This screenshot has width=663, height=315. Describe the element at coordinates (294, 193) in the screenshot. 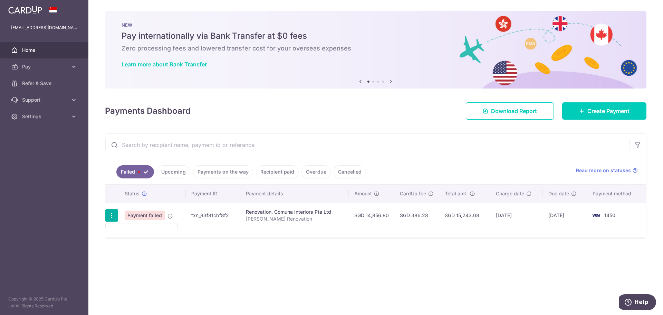

I see `th: Payment details` at that location.